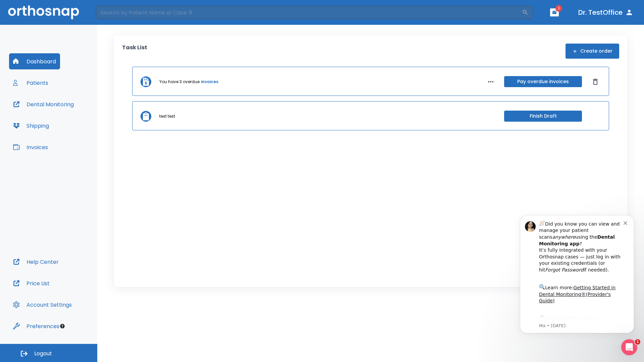 This screenshot has width=644, height=362. What do you see at coordinates (43, 104) in the screenshot?
I see `button: Dental Monitoring` at bounding box center [43, 104].